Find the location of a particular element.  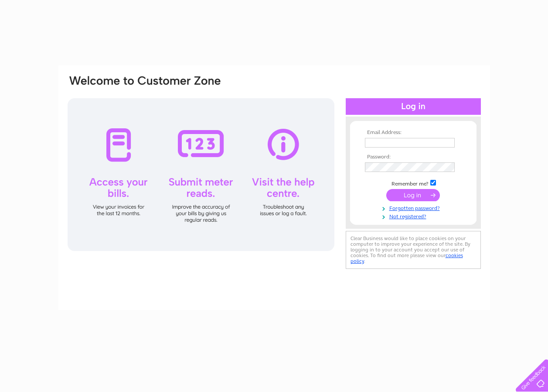

th: Password: is located at coordinates (413, 157).